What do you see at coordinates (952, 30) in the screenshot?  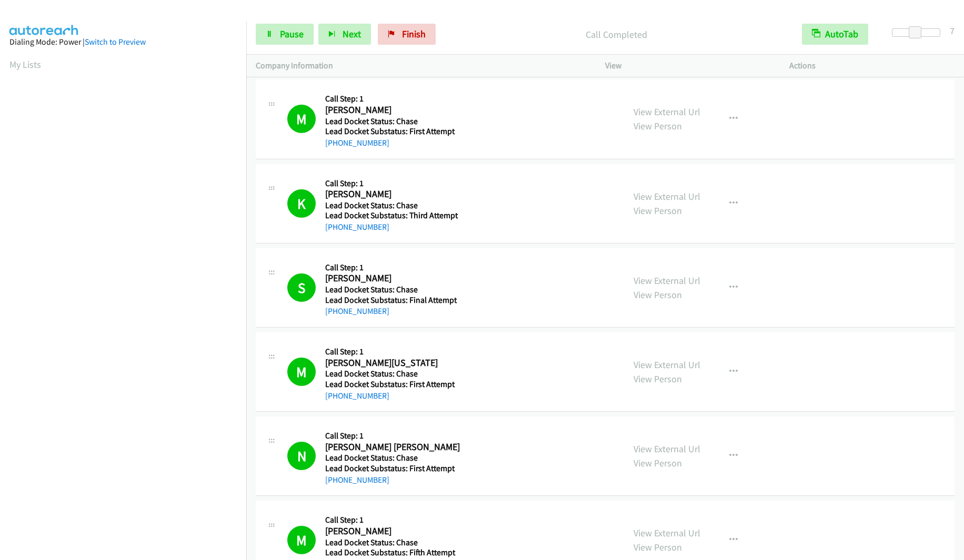 I see `div: 7` at bounding box center [952, 30].